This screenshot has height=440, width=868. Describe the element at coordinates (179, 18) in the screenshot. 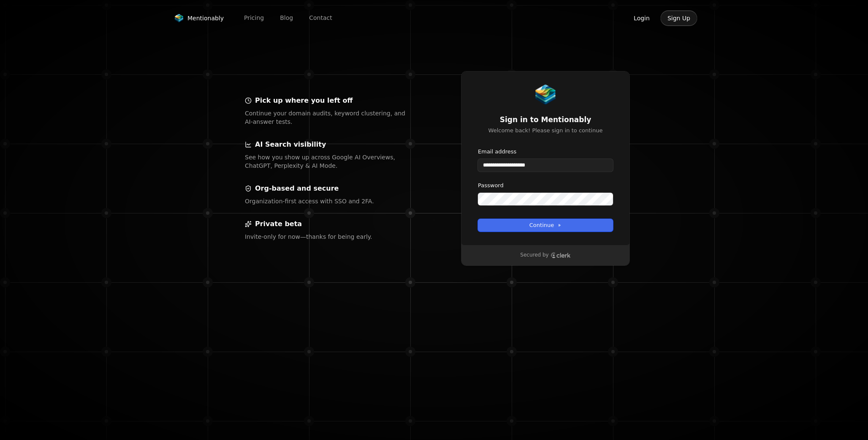

I see `img: Mentionably logo` at that location.